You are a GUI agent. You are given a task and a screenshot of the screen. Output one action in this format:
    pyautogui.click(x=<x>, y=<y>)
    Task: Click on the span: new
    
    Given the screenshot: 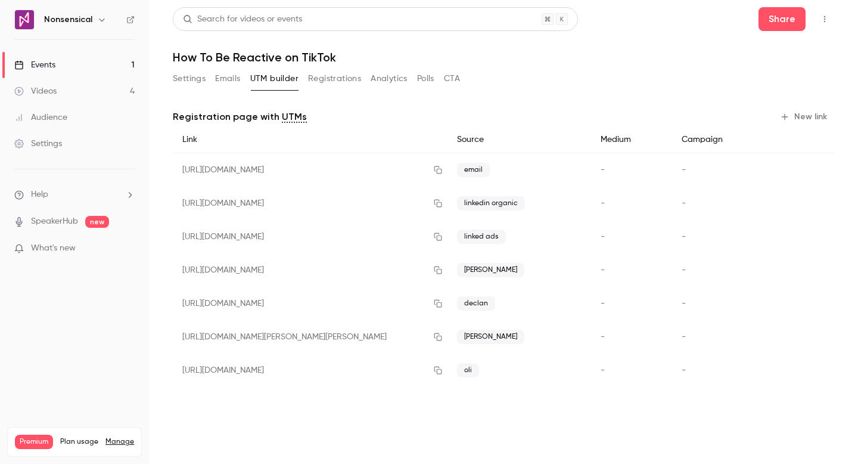 What is the action you would take?
    pyautogui.click(x=97, y=222)
    